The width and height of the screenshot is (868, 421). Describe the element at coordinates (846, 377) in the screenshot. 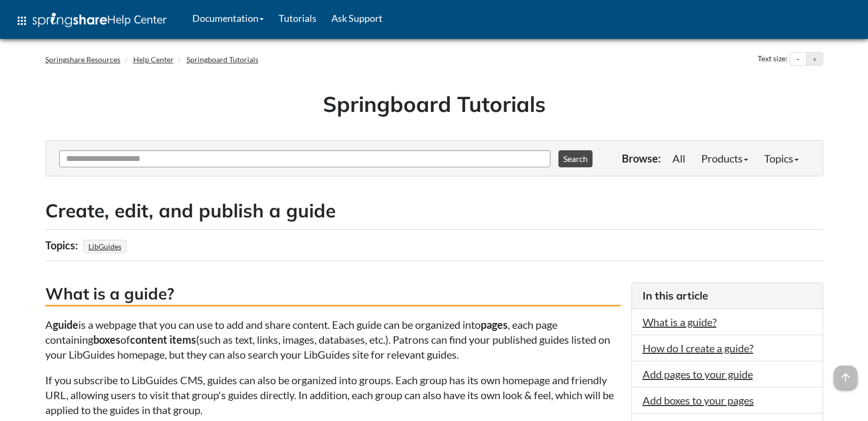

I see `span: arrow_upward` at that location.